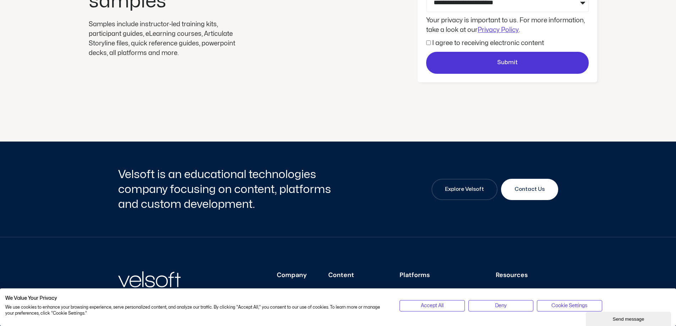 The image size is (676, 326). I want to click on button: Adjust cookie preferences, so click(569, 306).